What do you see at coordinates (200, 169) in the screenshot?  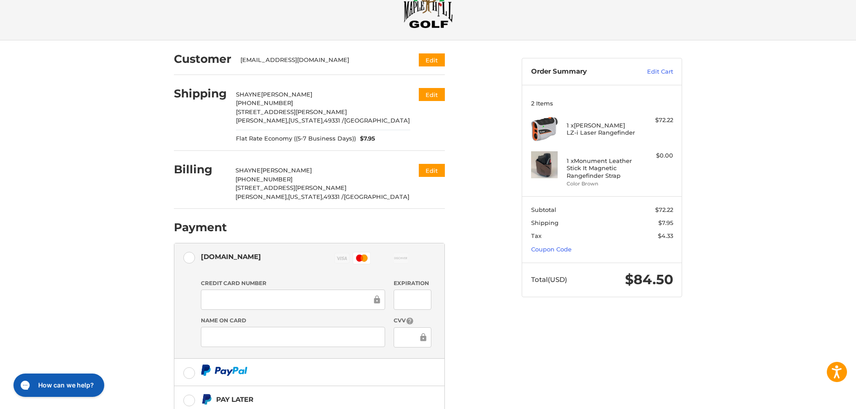 I see `h2: Billing` at bounding box center [200, 169].